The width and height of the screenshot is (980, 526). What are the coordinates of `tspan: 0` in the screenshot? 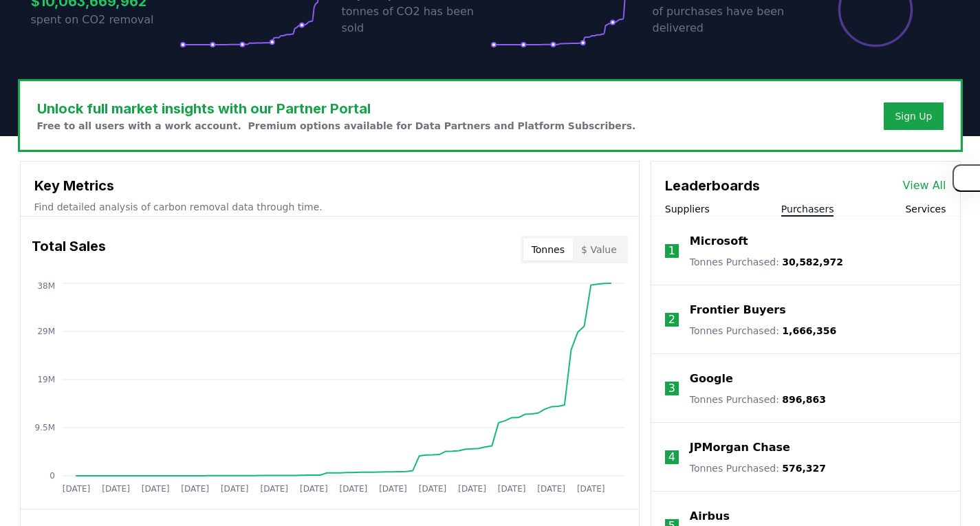 It's located at (52, 476).